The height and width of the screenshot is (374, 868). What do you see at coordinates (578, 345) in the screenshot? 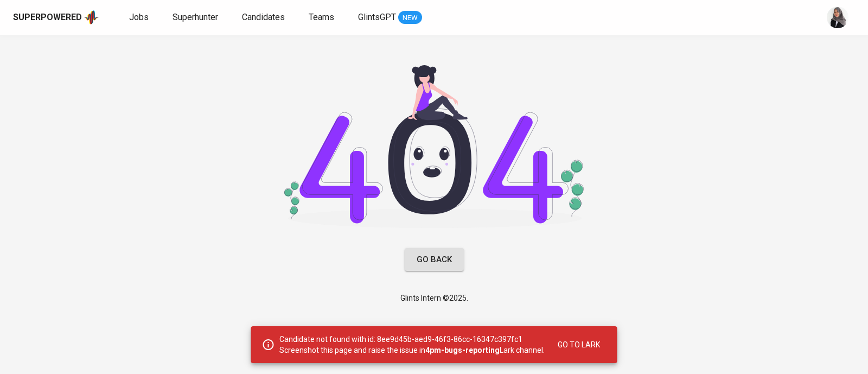
I see `button: Go to Lark` at bounding box center [578, 345].